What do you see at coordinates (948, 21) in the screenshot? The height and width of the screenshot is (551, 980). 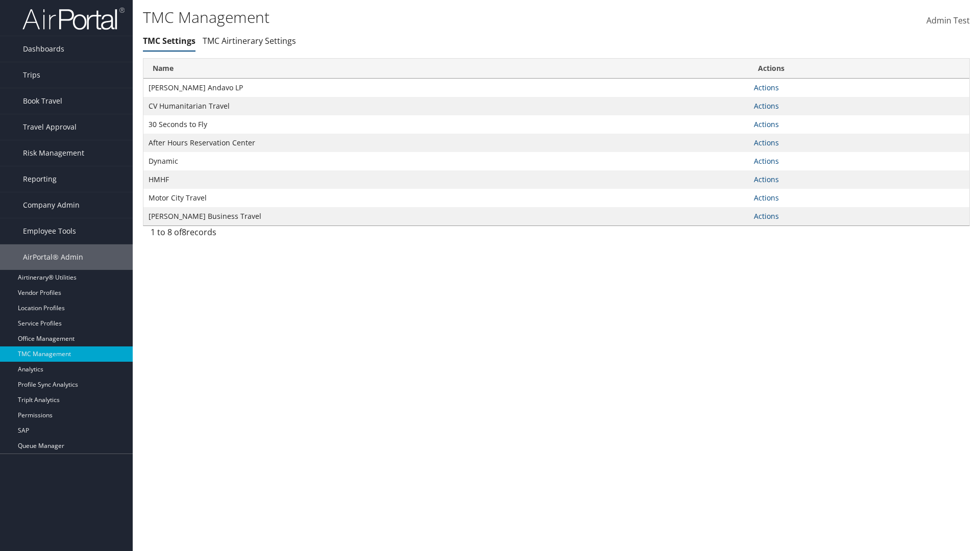 I see `a: Admin Test` at bounding box center [948, 21].